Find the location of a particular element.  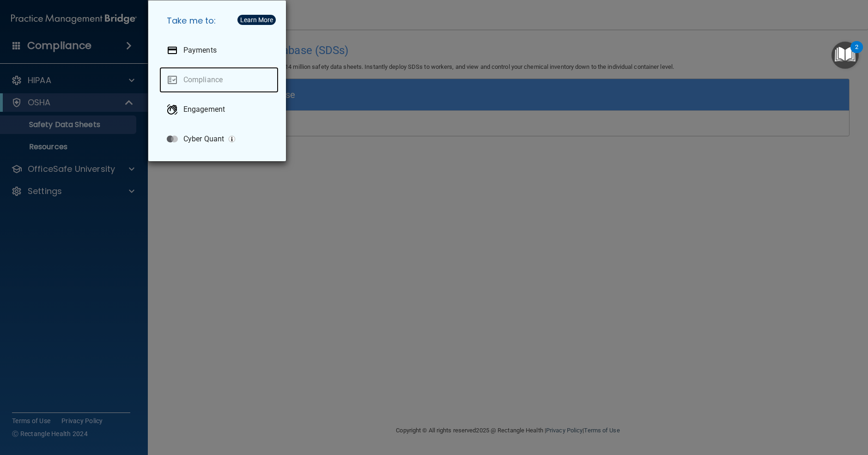

p: Engagement is located at coordinates (204, 109).